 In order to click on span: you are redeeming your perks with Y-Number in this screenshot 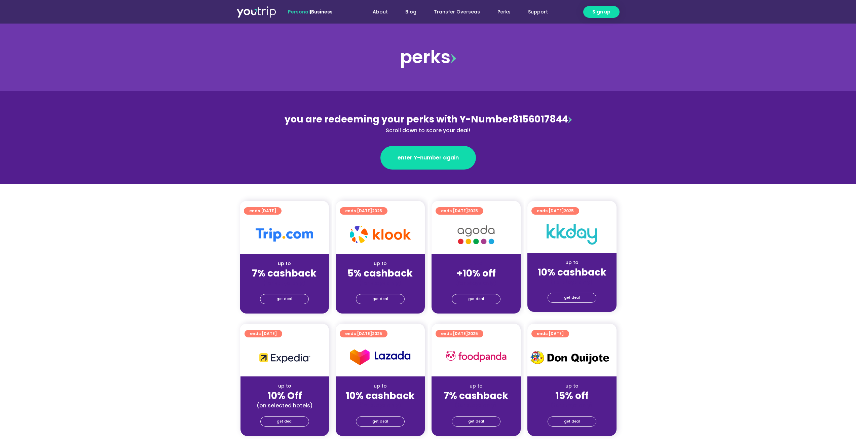, I will do `click(398, 119)`.